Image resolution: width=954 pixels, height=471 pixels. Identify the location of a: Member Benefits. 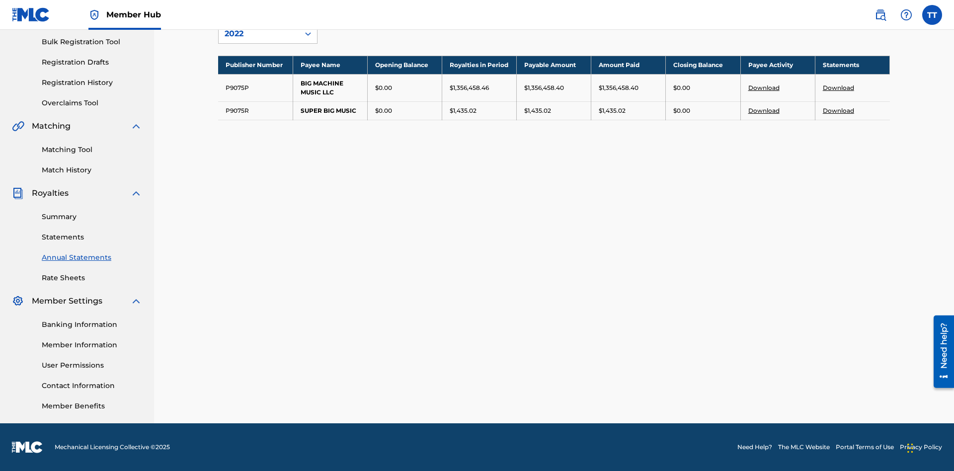
(92, 406).